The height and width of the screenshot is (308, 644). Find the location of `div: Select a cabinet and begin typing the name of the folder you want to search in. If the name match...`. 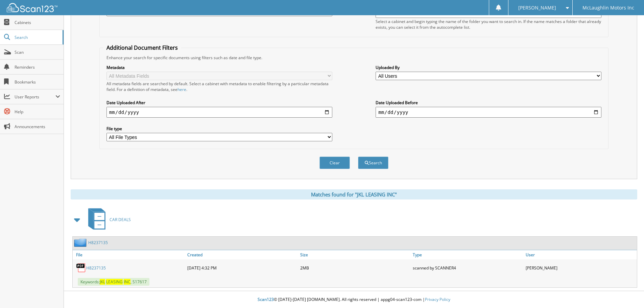

div: Select a cabinet and begin typing the name of the folder you want to search in. If the name match... is located at coordinates (489, 24).